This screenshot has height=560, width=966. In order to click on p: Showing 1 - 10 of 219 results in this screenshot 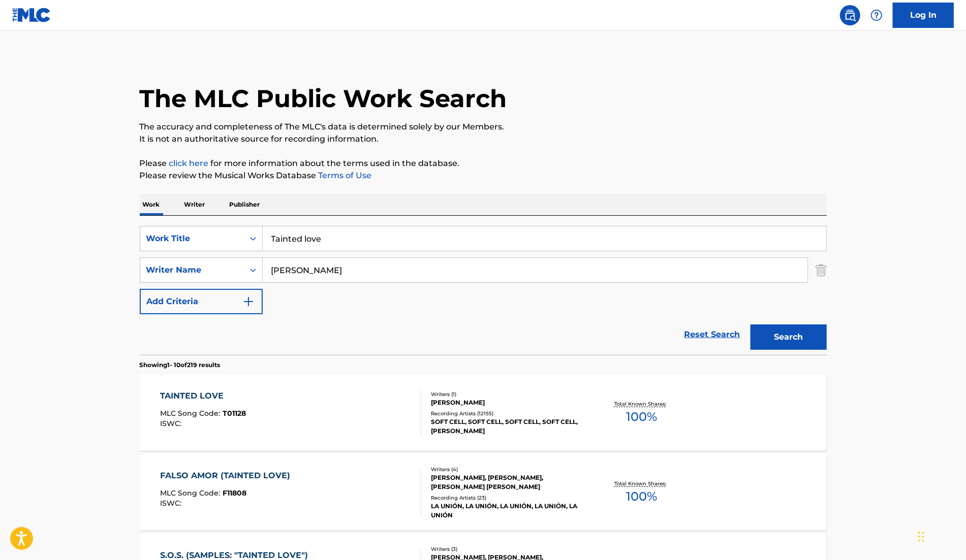, I will do `click(180, 365)`.